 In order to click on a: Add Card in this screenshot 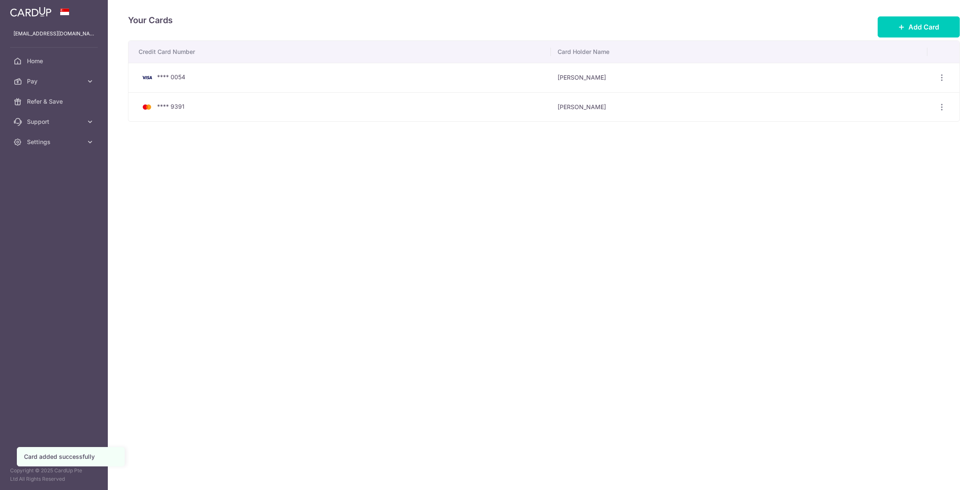, I will do `click(919, 27)`.